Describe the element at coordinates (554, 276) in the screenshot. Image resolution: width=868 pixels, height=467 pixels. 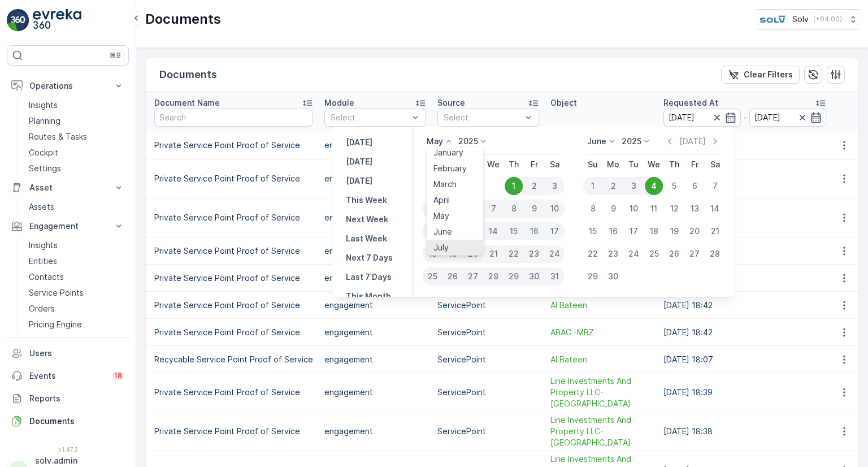
I see `div: 31` at that location.